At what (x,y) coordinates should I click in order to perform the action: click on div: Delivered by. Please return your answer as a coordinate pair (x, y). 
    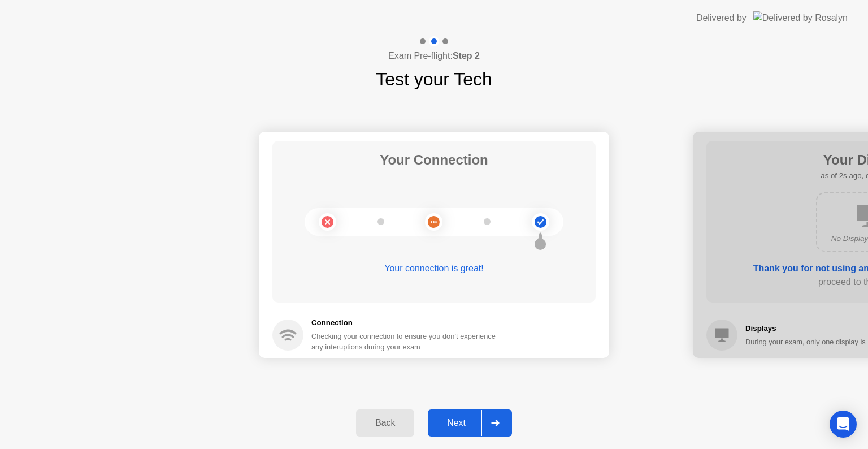
    Looking at the image, I should click on (721, 18).